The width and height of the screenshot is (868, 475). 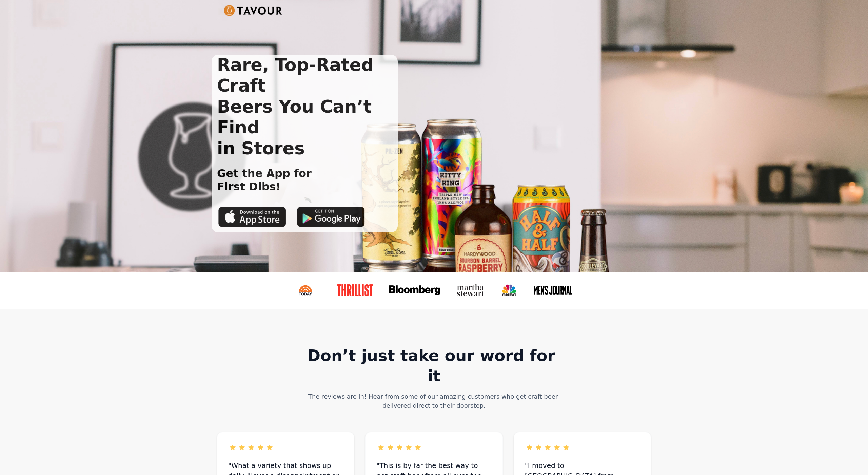 I want to click on h1: Rare, Top-Rated Craft Beers You Can’t Find in Stores, so click(x=305, y=106).